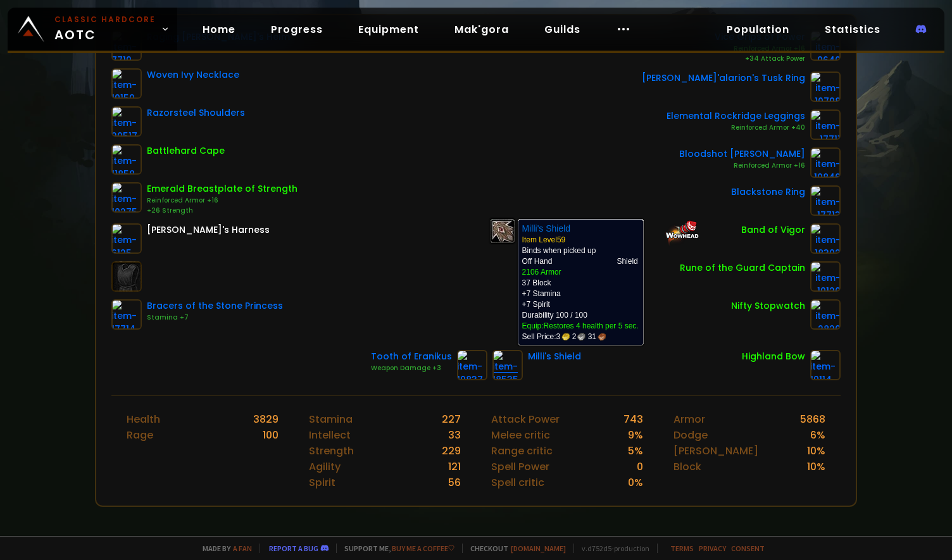 The image size is (952, 560). I want to click on div: Spell Power, so click(520, 466).